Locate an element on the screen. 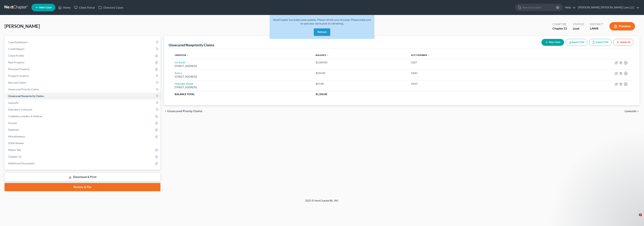 This screenshot has height=226, width=644. span: Means Test is located at coordinates (15, 150).